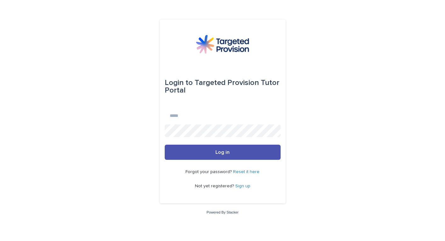  Describe the element at coordinates (209, 171) in the screenshot. I see `span: Forgot your password?` at that location.